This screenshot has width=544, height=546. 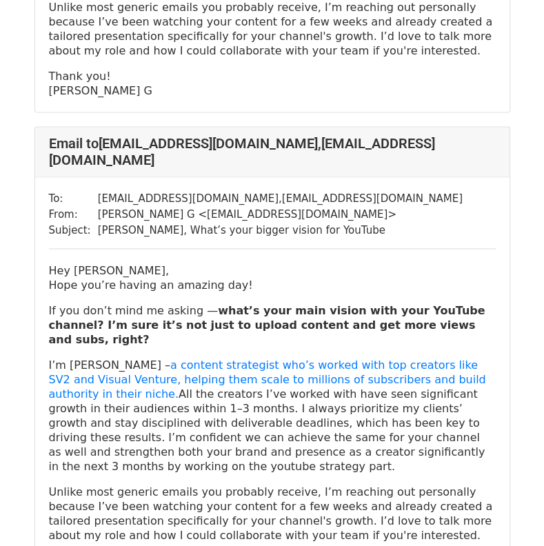 I want to click on b: what’s your main vision with your YouTube channel? I’m sure it’s not just to upload content and g..., so click(x=267, y=324).